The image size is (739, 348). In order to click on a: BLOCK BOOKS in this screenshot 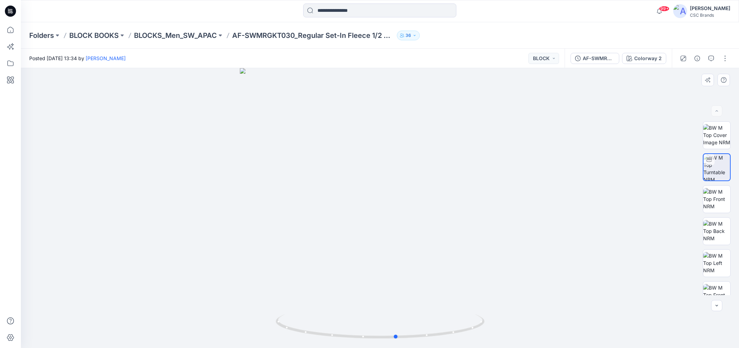, I will do `click(94, 36)`.